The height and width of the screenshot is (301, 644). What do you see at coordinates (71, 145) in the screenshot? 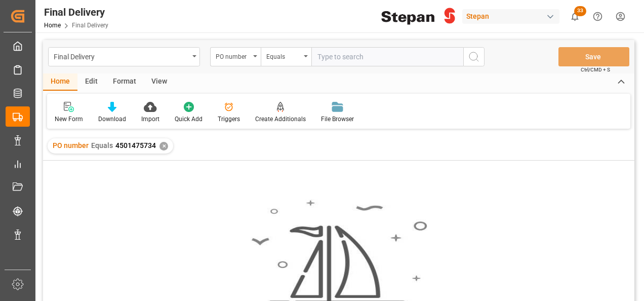
I see `span: PO number` at bounding box center [71, 145].